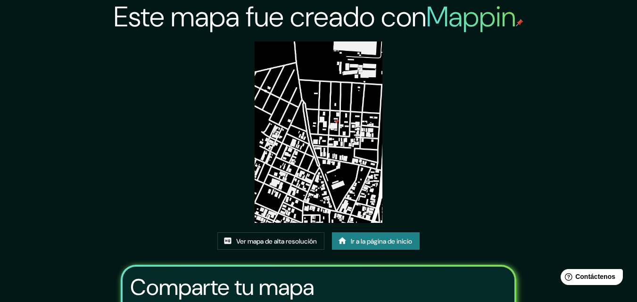 This screenshot has width=637, height=302. I want to click on img: pin de mapeo, so click(519, 23).